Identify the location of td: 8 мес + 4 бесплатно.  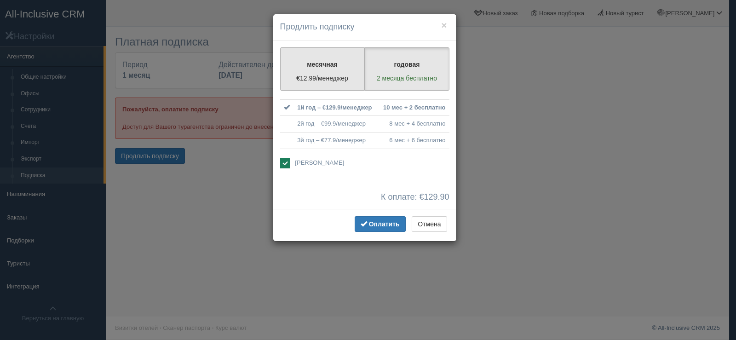
(413, 124).